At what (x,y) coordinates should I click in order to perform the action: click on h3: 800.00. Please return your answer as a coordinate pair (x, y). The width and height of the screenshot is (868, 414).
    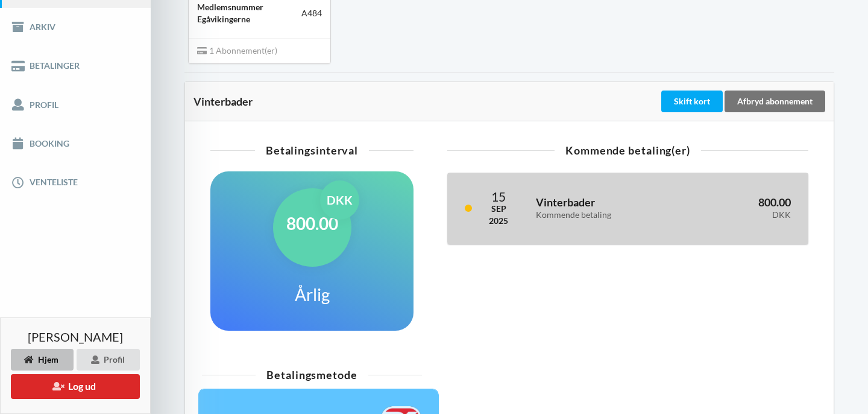
    Looking at the image, I should click on (742, 208).